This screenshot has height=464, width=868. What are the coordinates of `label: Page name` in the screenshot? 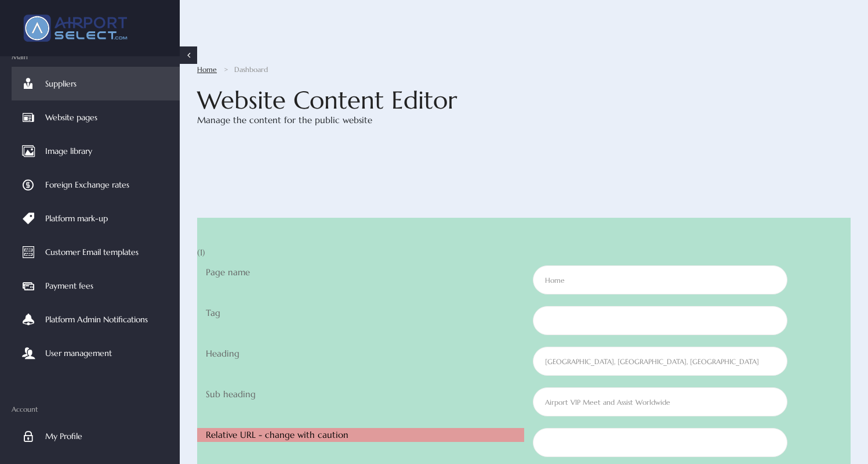 It's located at (361, 272).